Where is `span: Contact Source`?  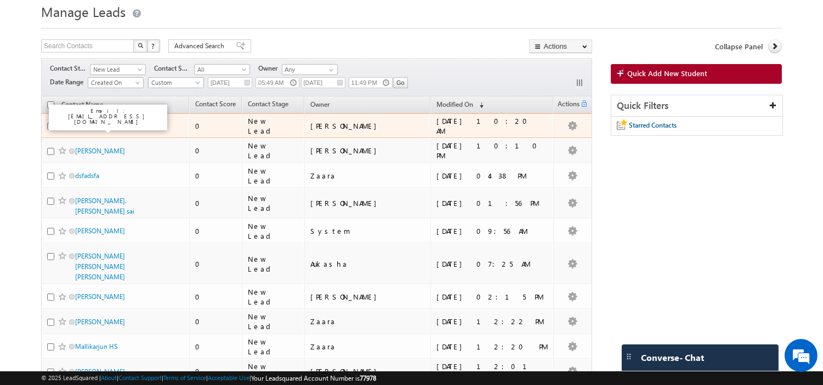
span: Contact Source is located at coordinates (174, 69).